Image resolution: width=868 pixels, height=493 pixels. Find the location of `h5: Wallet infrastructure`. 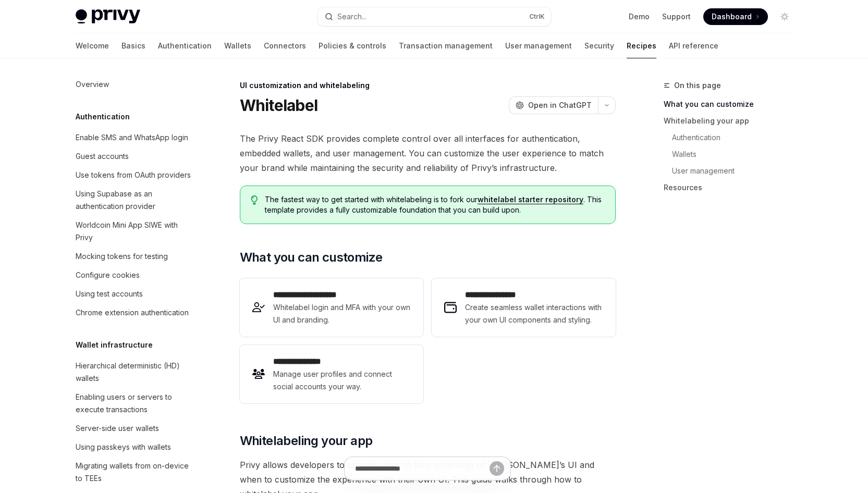

h5: Wallet infrastructure is located at coordinates (115, 346).